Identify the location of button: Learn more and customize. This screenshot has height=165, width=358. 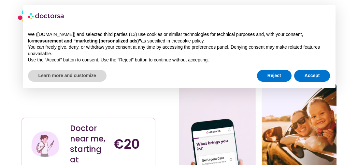
(67, 76).